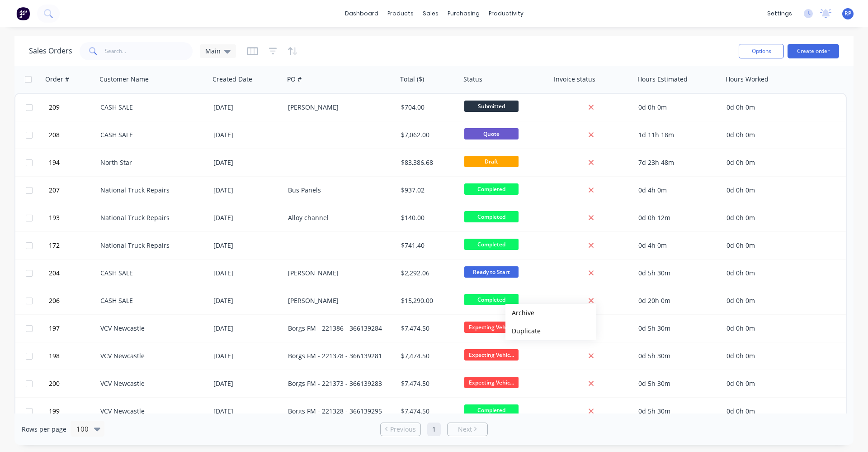 The height and width of the screenshot is (452, 868). What do you see at coordinates (54, 273) in the screenshot?
I see `span: 204` at bounding box center [54, 273].